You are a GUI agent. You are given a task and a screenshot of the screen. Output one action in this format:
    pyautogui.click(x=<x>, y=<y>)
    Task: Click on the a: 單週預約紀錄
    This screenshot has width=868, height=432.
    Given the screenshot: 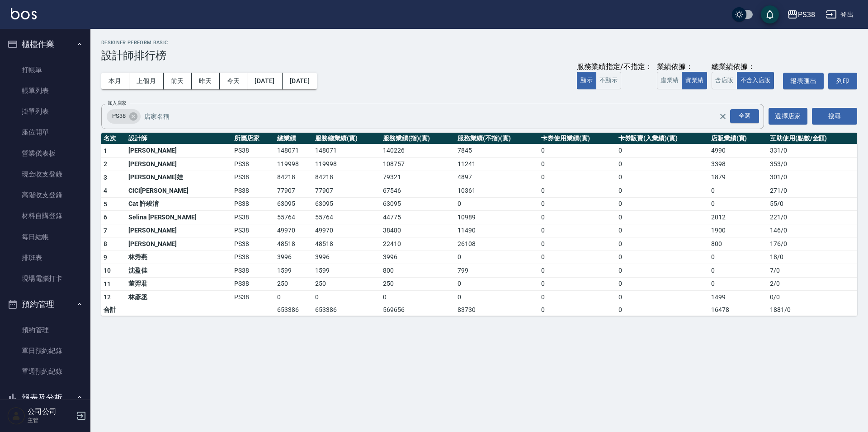 What is the action you would take?
    pyautogui.click(x=45, y=371)
    